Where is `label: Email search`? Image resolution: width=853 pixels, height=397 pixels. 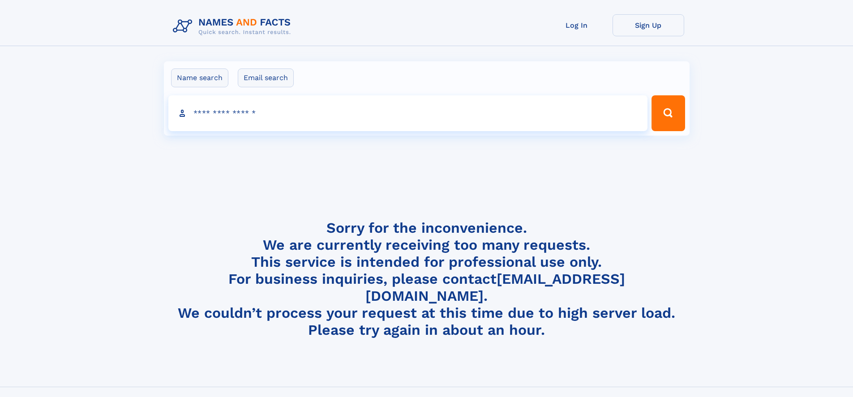
label: Email search is located at coordinates (265, 78).